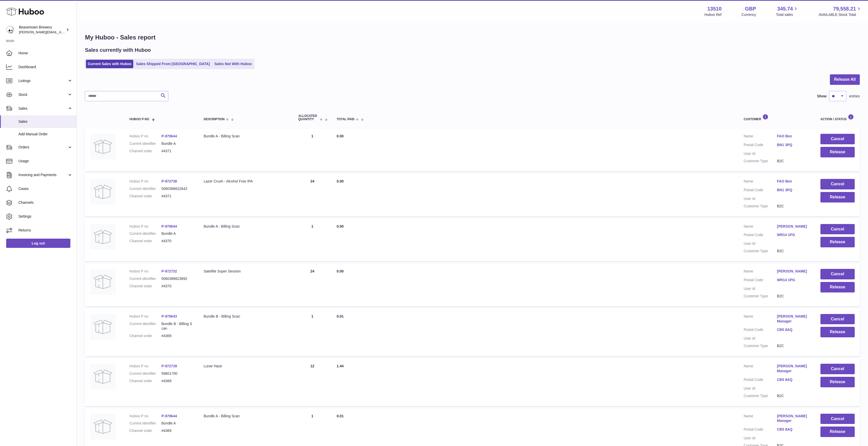 Image resolution: width=868 pixels, height=446 pixels. I want to click on dd: 5060386622642, so click(177, 189).